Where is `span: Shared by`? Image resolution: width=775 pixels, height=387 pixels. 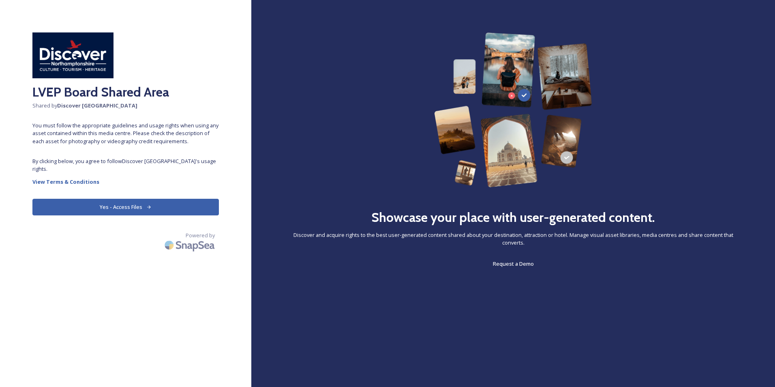
span: Shared by is located at coordinates (126, 105).